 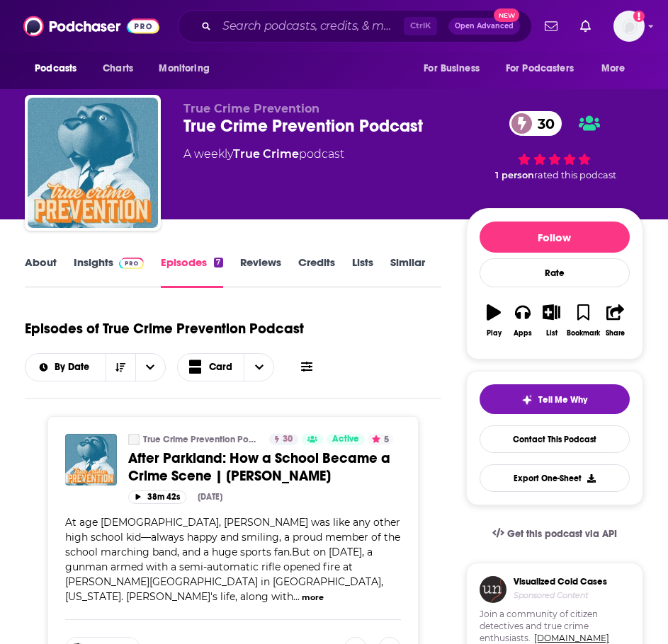 What do you see at coordinates (484, 26) in the screenshot?
I see `button: Open AdvancedNew` at bounding box center [484, 26].